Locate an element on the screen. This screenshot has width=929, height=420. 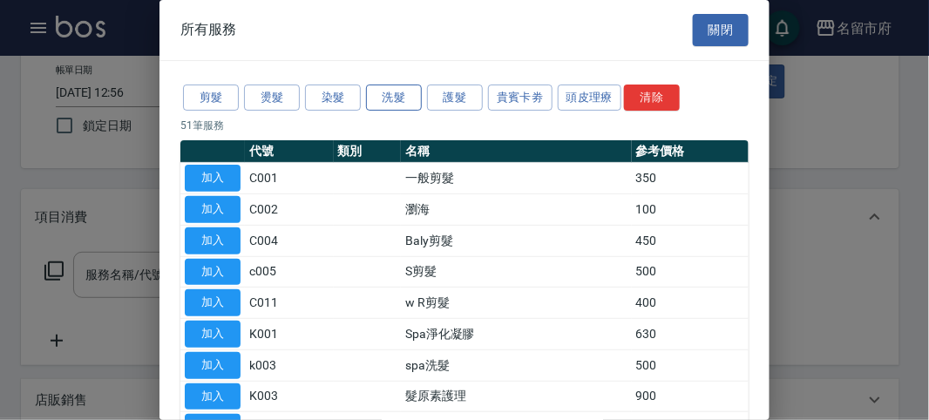
td: w R剪髮 is located at coordinates (516, 303).